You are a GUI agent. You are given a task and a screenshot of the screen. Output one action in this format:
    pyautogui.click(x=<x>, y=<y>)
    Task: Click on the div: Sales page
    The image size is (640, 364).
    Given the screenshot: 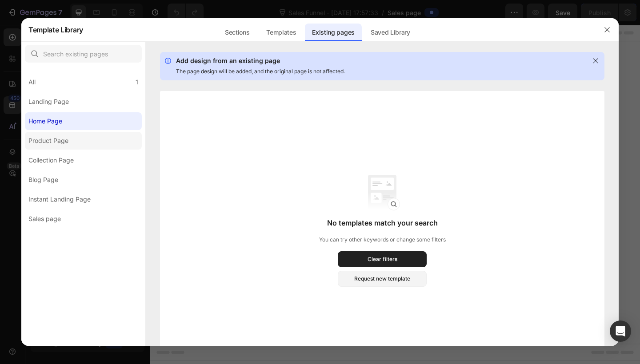 What is the action you would take?
    pyautogui.click(x=45, y=219)
    